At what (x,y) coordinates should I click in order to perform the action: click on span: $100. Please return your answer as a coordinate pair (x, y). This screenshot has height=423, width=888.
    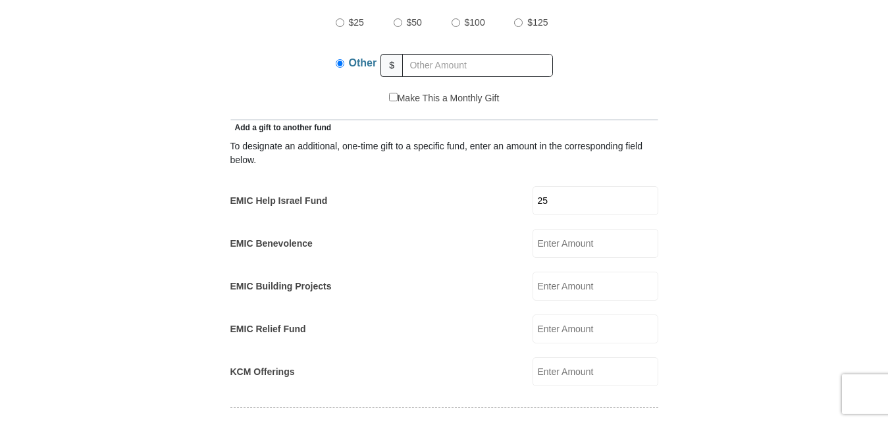
    Looking at the image, I should click on (475, 22).